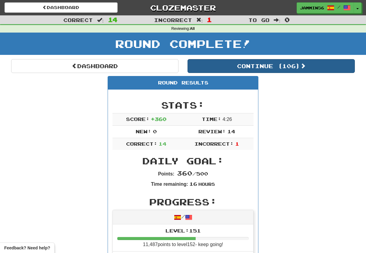 Image resolution: width=366 pixels, height=253 pixels. What do you see at coordinates (170, 184) in the screenshot?
I see `strong: Time remaining:` at bounding box center [170, 184].